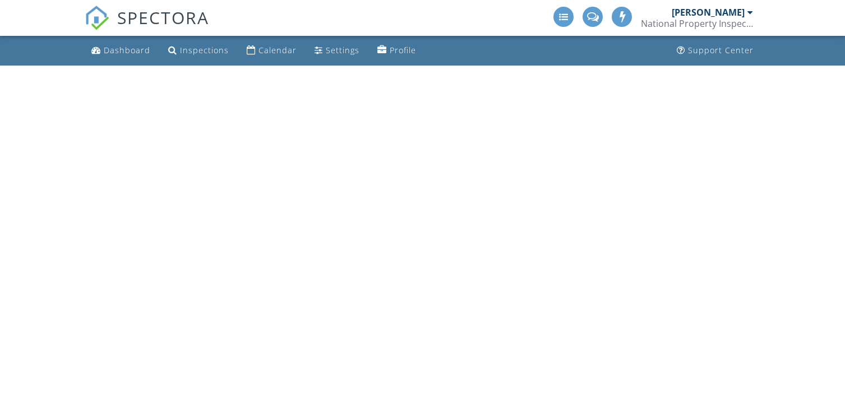 This screenshot has height=409, width=845. What do you see at coordinates (715, 50) in the screenshot?
I see `a: Support Center` at bounding box center [715, 50].